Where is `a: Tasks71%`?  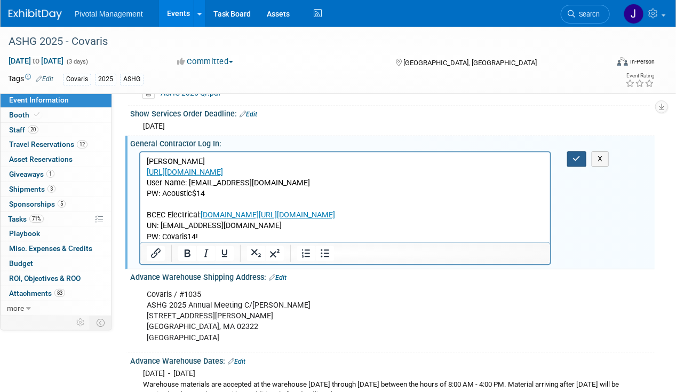 a: Tasks71% is located at coordinates (56, 219).